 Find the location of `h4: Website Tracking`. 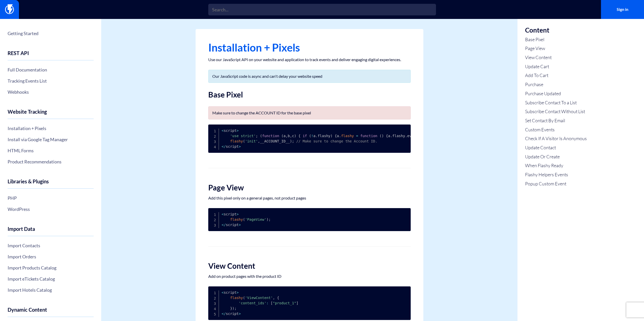

h4: Website Tracking is located at coordinates (51, 114).